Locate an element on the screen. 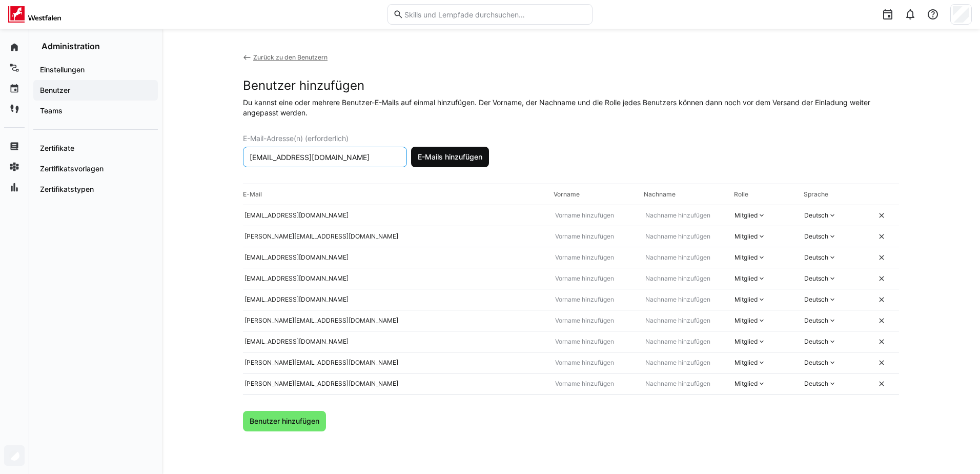 The width and height of the screenshot is (980, 474). span: Benutzer hinzufügen is located at coordinates (284, 421).